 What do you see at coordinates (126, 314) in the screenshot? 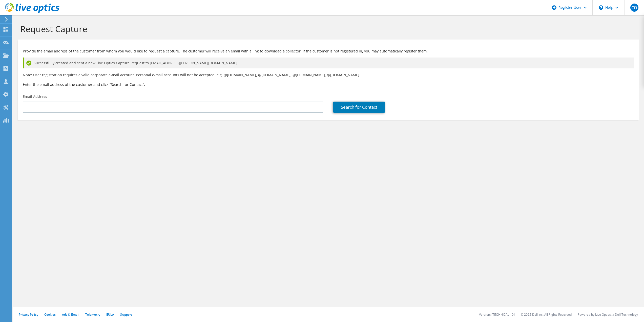
I see `a: Support` at bounding box center [126, 314].